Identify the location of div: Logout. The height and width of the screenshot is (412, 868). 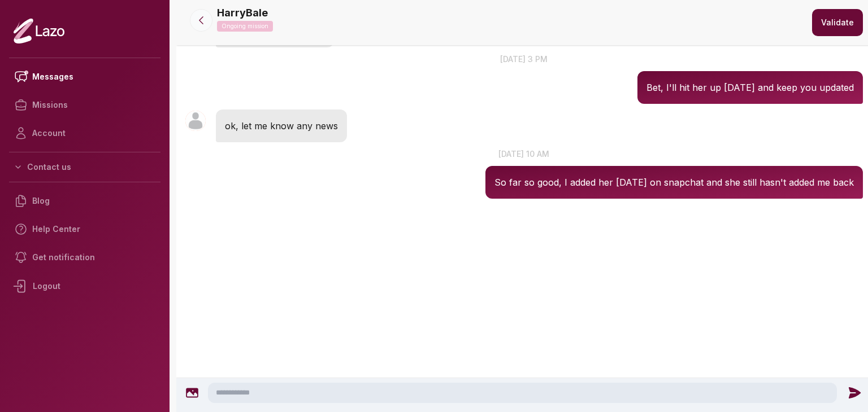
(85, 286).